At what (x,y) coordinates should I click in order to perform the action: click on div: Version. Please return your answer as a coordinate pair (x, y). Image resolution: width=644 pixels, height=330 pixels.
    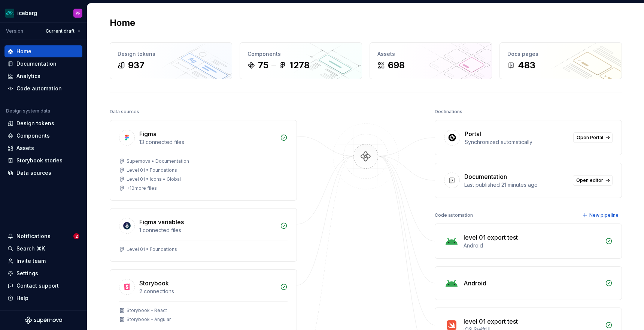
    Looking at the image, I should click on (14, 31).